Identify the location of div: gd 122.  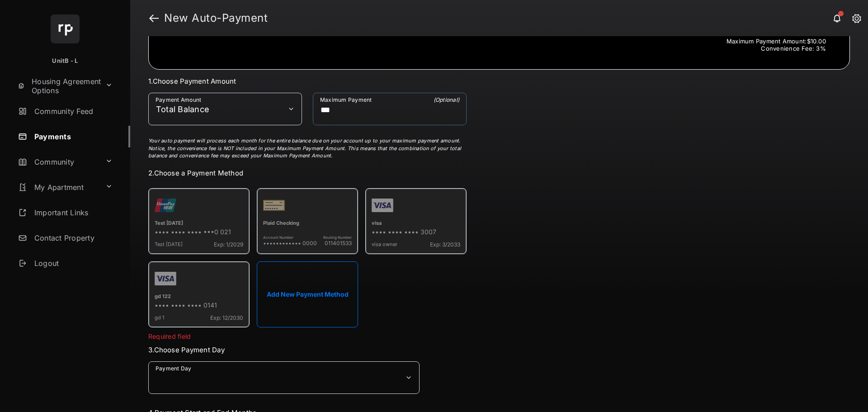
(199, 297).